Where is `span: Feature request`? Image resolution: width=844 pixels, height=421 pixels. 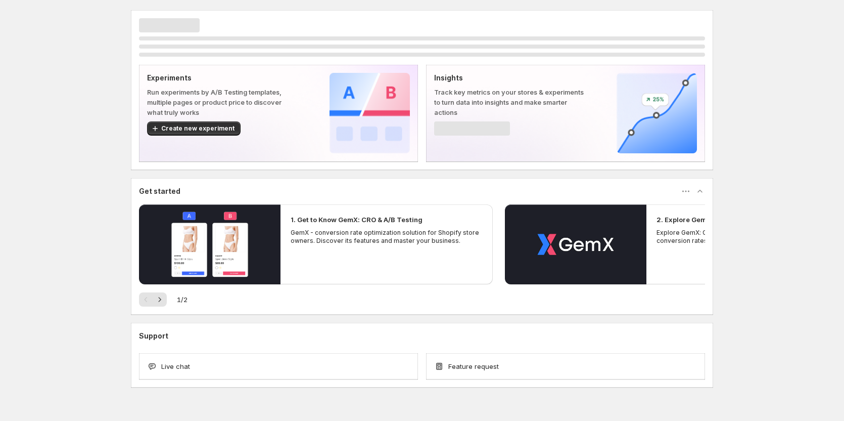
span: Feature request is located at coordinates (474, 366).